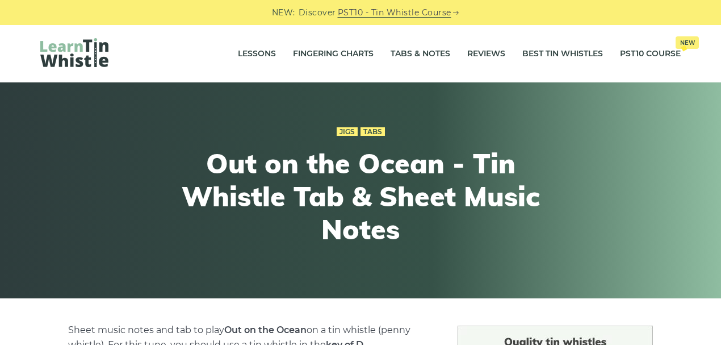 This screenshot has width=721, height=345. Describe the element at coordinates (563, 54) in the screenshot. I see `a: Best Tin Whistles` at that location.